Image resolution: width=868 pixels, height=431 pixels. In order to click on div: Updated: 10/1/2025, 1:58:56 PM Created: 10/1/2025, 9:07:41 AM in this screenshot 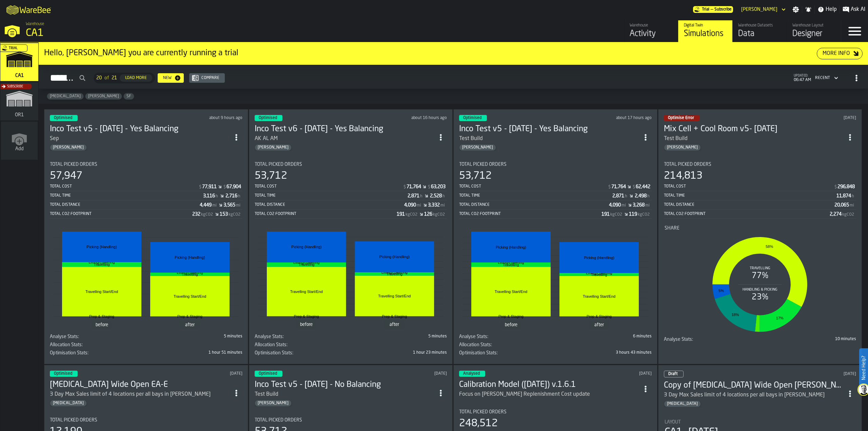, I will do `click(201, 374)`.